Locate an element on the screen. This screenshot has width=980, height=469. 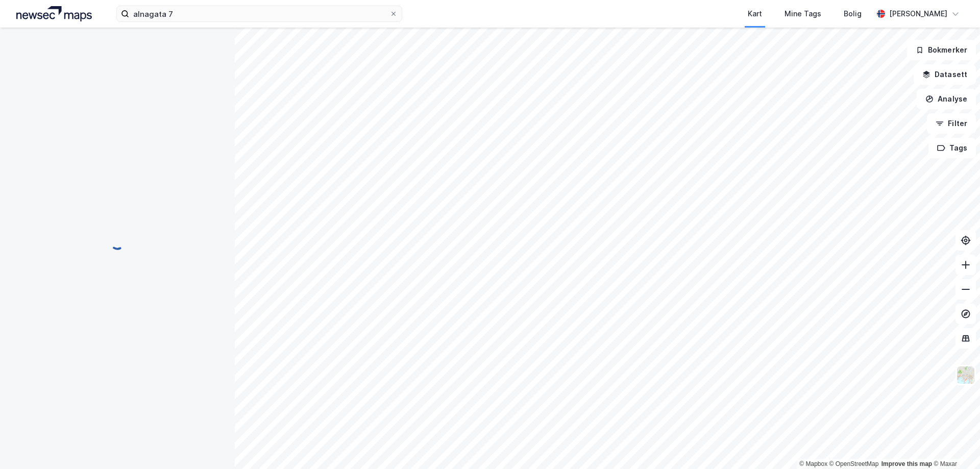
button: Filter is located at coordinates (952, 124).